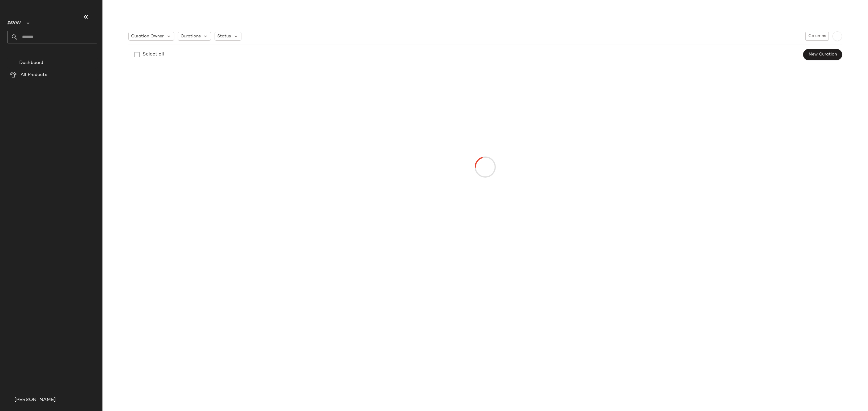  I want to click on span: Curations, so click(190, 36).